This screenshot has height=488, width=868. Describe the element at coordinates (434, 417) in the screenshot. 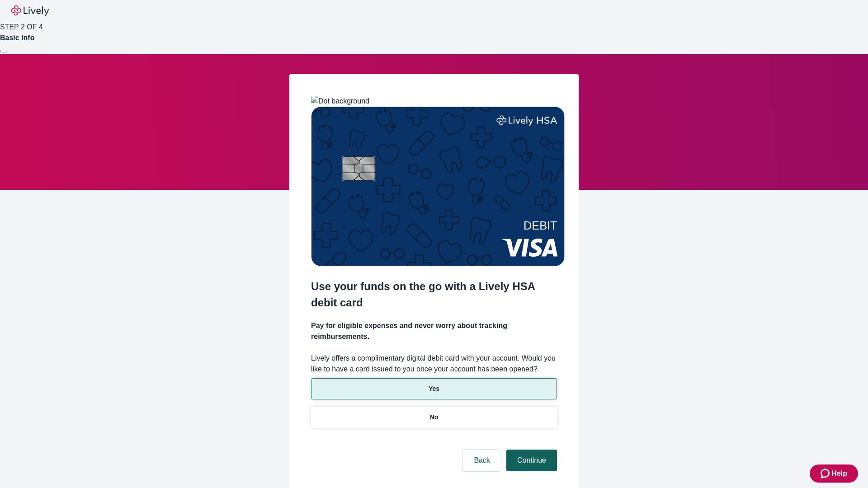

I see `p: No` at that location.